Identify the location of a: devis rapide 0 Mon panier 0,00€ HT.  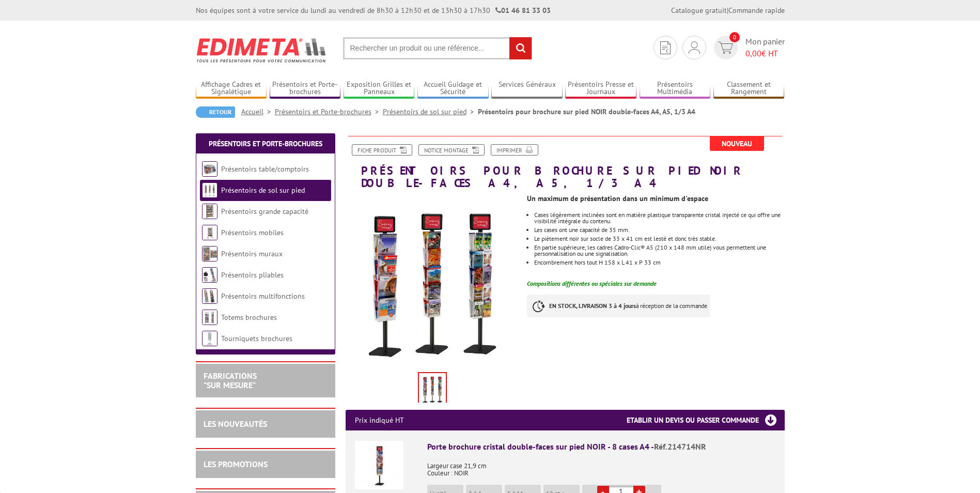
(748, 47).